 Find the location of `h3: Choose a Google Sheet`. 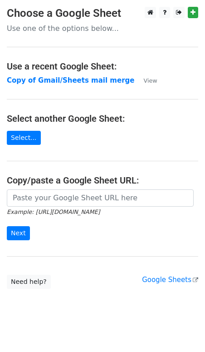

h3: Choose a Google Sheet is located at coordinates (103, 13).